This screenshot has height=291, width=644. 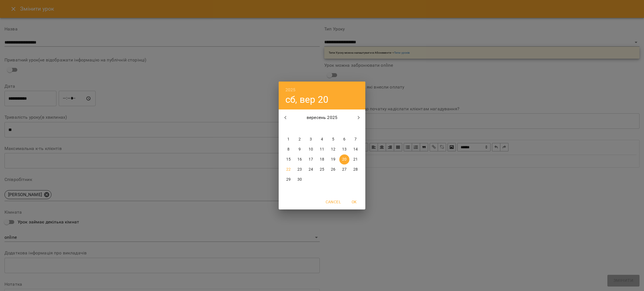 What do you see at coordinates (322, 170) in the screenshot?
I see `p: 25` at bounding box center [322, 170].